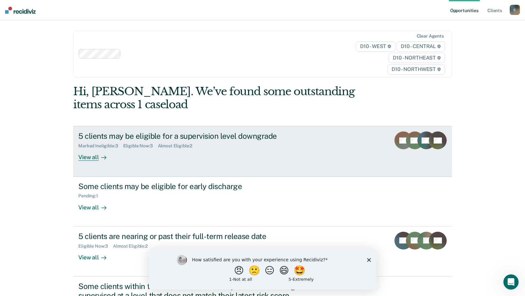 The height and width of the screenshot is (296, 525). Describe the element at coordinates (190, 136) in the screenshot. I see `div: 5 clients may be eligible for a supervision level downgrade` at that location.